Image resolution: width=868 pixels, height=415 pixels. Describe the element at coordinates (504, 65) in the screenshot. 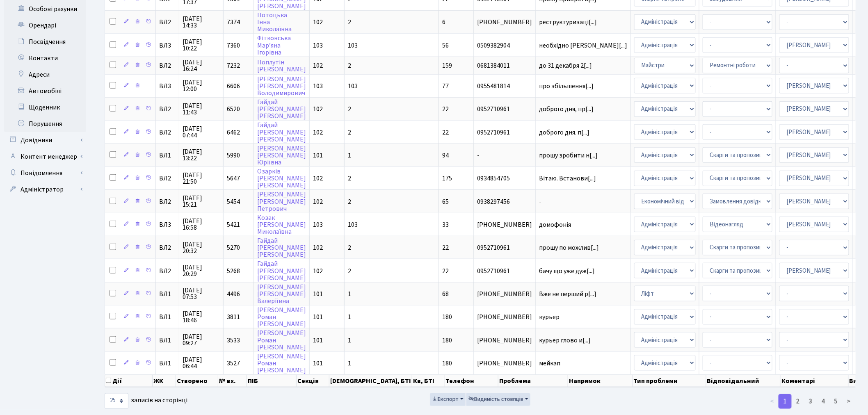

I see `span: 0681384011` at that location.